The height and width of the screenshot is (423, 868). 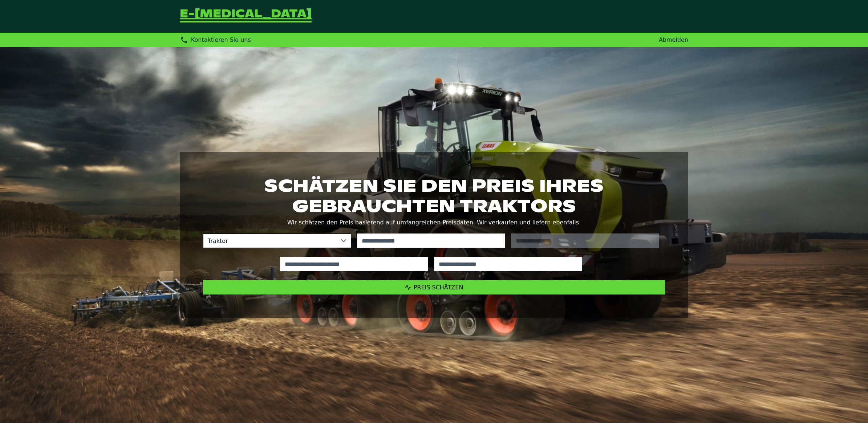 I want to click on p: Wir schätzen den Preis basierend auf umfangreichen Preisdaten. Wir verkaufen und liefern ebenfalls., so click(x=434, y=223).